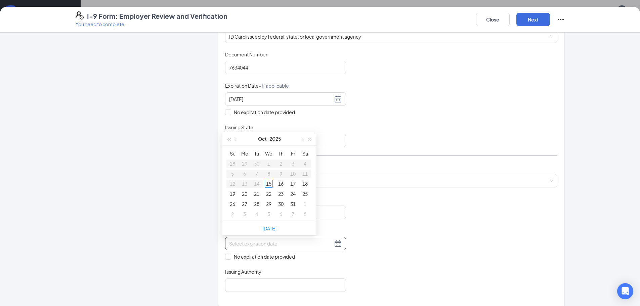 The image size is (640, 306). What do you see at coordinates (269, 204) in the screenshot?
I see `td: 2025-10-29` at bounding box center [269, 204].